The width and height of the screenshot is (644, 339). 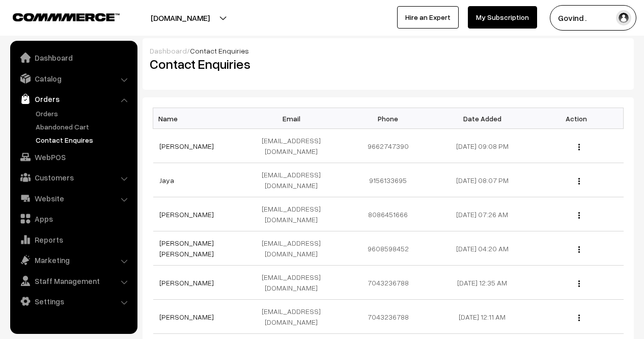 I want to click on a: Hire an Expert, so click(x=427, y=17).